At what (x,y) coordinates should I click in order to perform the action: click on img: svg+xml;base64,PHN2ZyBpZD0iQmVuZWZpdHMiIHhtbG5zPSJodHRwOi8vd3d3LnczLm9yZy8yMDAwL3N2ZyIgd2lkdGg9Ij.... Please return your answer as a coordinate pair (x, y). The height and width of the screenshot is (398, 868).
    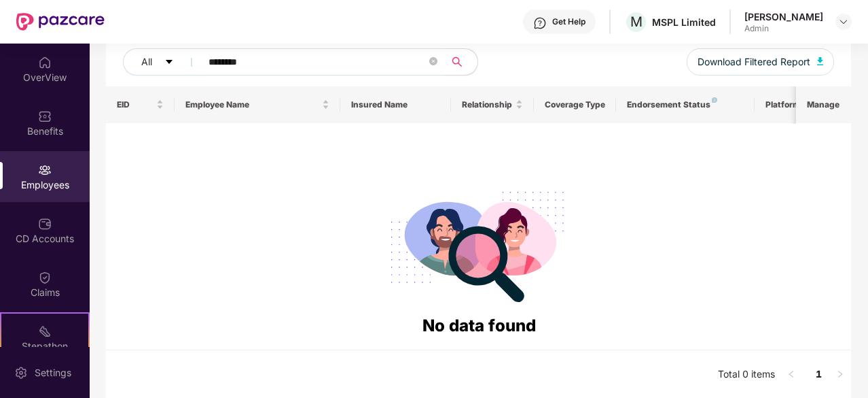
    Looking at the image, I should click on (45, 117).